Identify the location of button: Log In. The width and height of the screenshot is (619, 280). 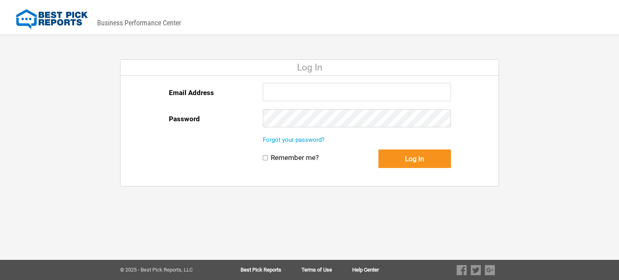
(415, 159).